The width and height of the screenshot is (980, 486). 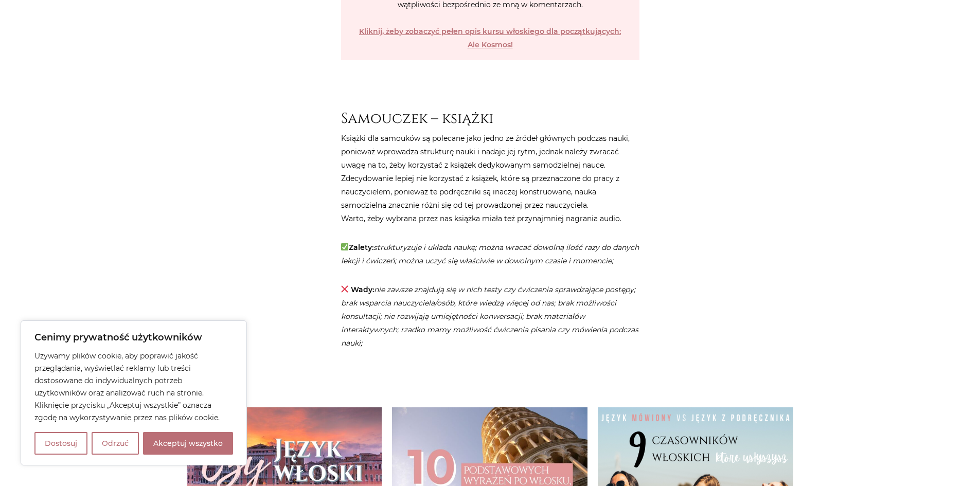 What do you see at coordinates (357, 248) in the screenshot?
I see `strong: Zalety:` at bounding box center [357, 248].